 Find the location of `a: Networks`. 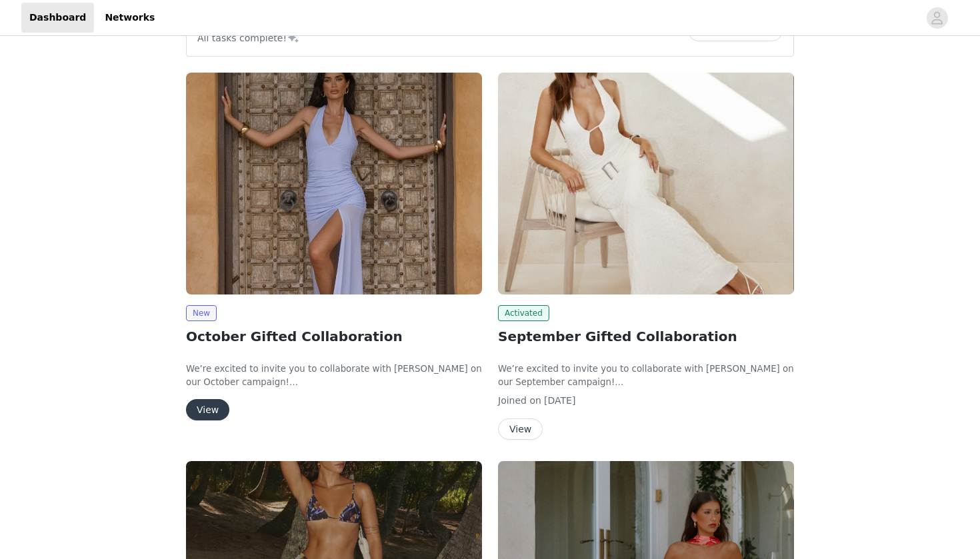

a: Networks is located at coordinates (129, 18).